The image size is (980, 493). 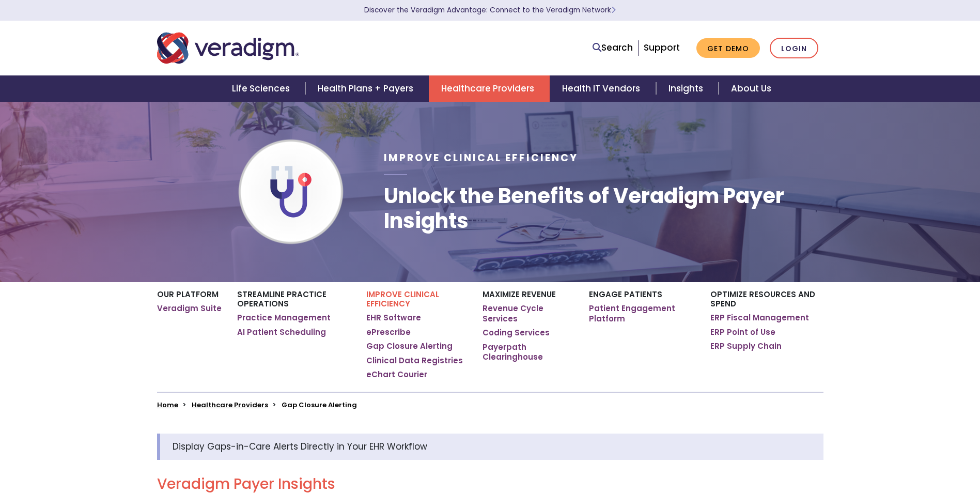 I want to click on a: Veradigm Suite, so click(x=189, y=308).